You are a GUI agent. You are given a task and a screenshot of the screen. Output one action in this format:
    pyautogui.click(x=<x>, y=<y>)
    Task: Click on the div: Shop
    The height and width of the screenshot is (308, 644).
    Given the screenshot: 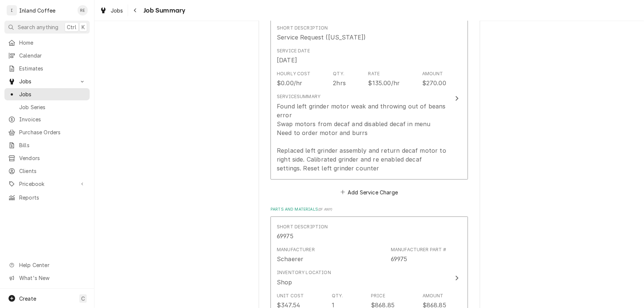 What is the action you would take?
    pyautogui.click(x=285, y=282)
    